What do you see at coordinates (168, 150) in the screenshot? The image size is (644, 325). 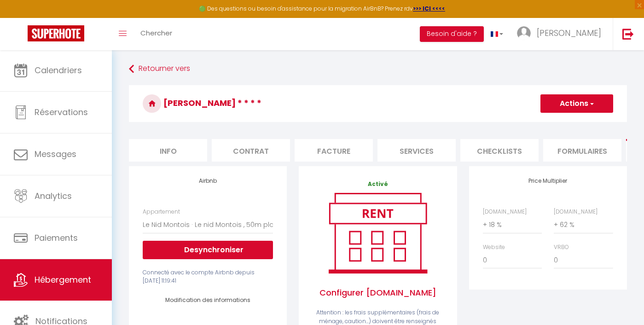 I see `li: Info` at bounding box center [168, 150].